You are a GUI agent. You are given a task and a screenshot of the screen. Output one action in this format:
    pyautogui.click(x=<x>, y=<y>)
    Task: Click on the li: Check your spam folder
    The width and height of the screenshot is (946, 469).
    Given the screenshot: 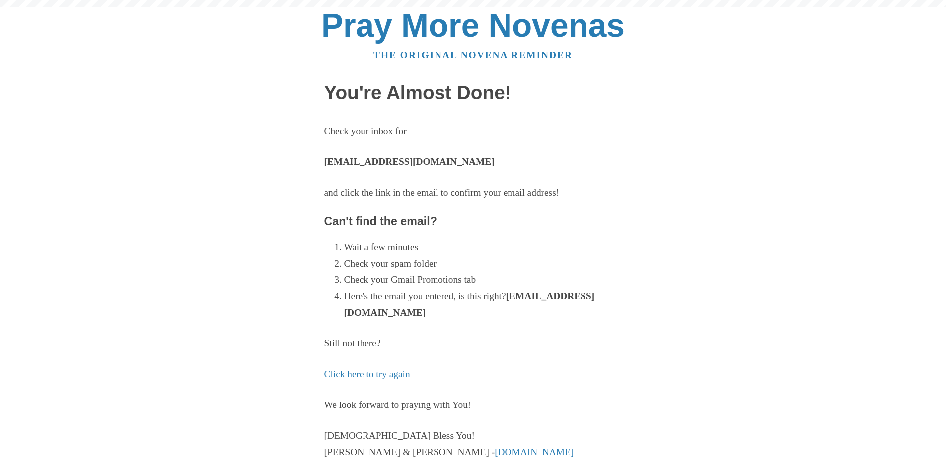 What is the action you would take?
    pyautogui.click(x=483, y=264)
    